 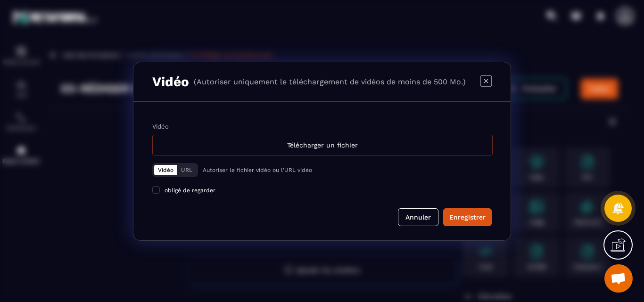 What do you see at coordinates (467, 217) in the screenshot?
I see `div: Enregistrer` at bounding box center [467, 217].